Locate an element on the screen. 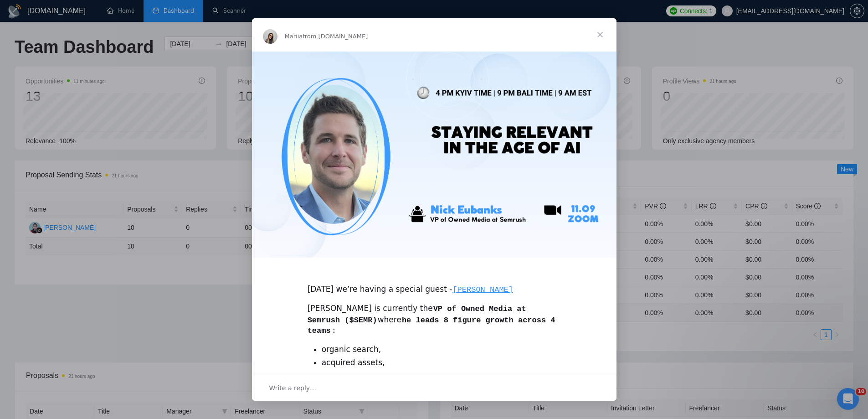 This screenshot has width=868, height=419. img: Profile image for Mariia is located at coordinates (270, 37).